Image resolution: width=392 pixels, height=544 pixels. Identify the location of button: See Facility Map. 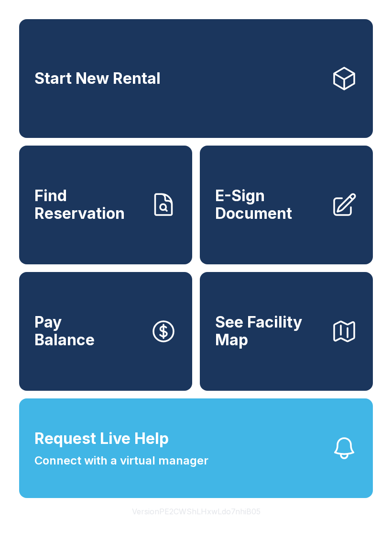
(286, 331).